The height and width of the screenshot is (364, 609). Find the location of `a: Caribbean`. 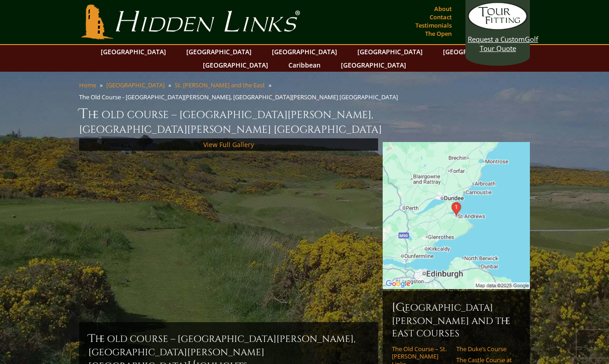

a: Caribbean is located at coordinates (305, 65).